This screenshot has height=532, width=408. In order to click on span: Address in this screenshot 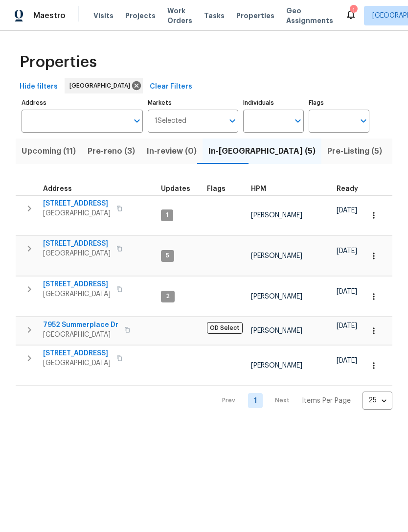, I will do `click(57, 189)`.